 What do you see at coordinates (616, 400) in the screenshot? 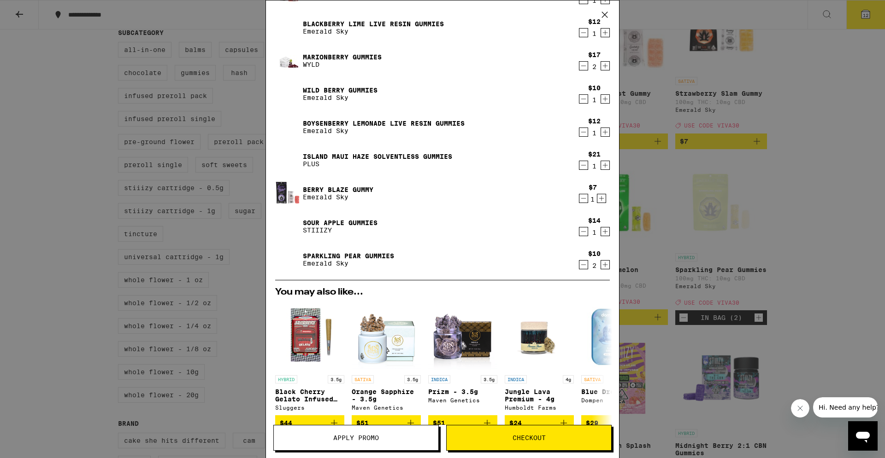
I see `div: Dompen` at bounding box center [616, 400].